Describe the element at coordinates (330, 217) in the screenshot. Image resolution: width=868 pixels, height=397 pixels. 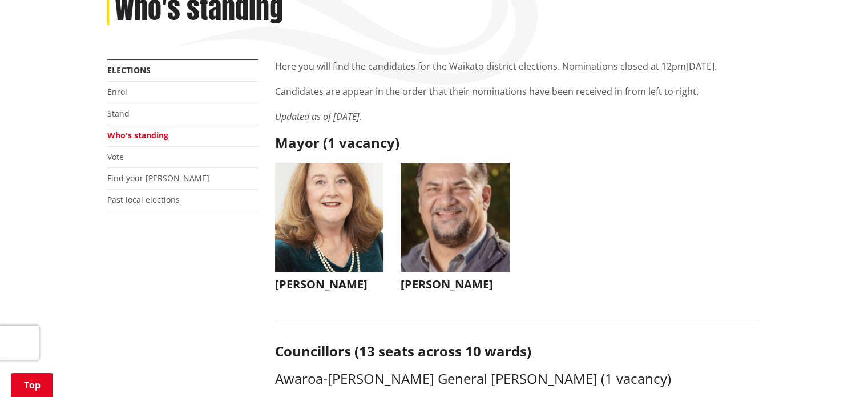
I see `img: WO-M__CHURCH_J__UwGuY` at that location.